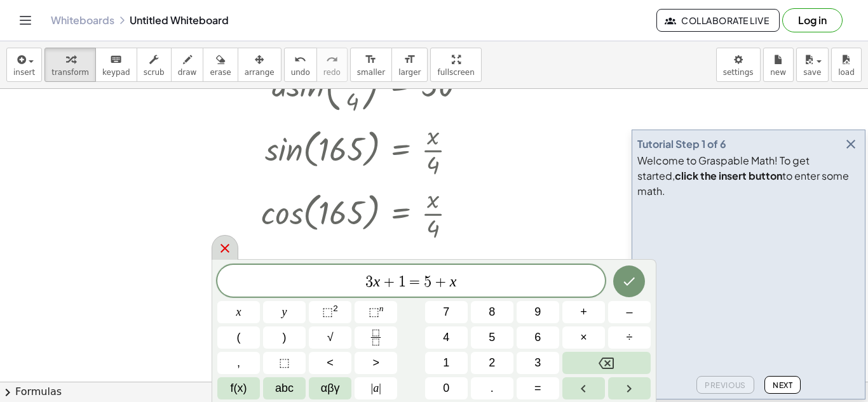  What do you see at coordinates (239, 312) in the screenshot?
I see `span: x` at bounding box center [239, 312].